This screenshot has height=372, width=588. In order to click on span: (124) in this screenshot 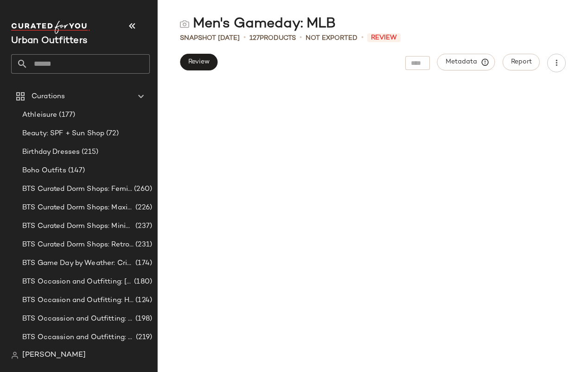, I will do `click(143, 300)`.